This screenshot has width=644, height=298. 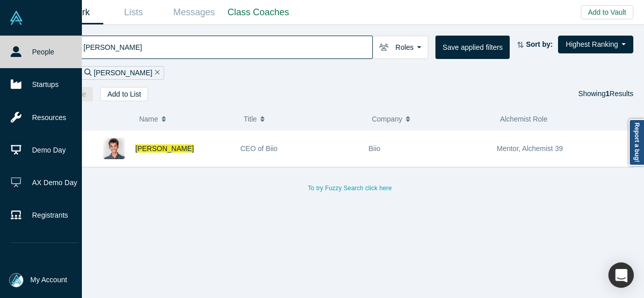 I want to click on a: Report a bug!, so click(x=637, y=142).